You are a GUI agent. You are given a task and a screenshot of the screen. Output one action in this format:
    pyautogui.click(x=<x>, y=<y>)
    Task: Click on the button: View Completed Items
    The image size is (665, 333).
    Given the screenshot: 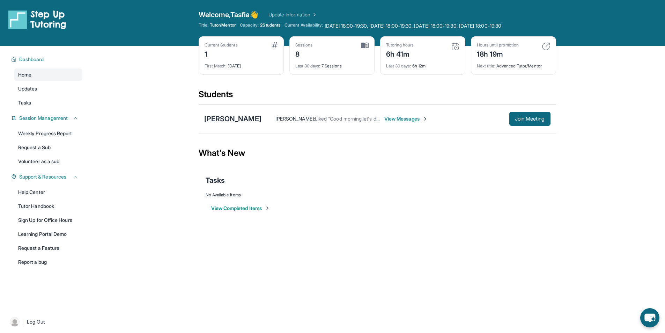 What is the action you would take?
    pyautogui.click(x=240, y=208)
    